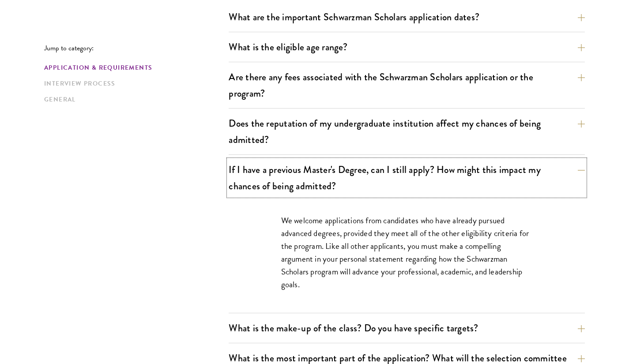  What do you see at coordinates (406, 178) in the screenshot?
I see `button: If I have a previous Master's Degree, can I still apply? How might this impact my chances of bein...` at bounding box center [406, 178].